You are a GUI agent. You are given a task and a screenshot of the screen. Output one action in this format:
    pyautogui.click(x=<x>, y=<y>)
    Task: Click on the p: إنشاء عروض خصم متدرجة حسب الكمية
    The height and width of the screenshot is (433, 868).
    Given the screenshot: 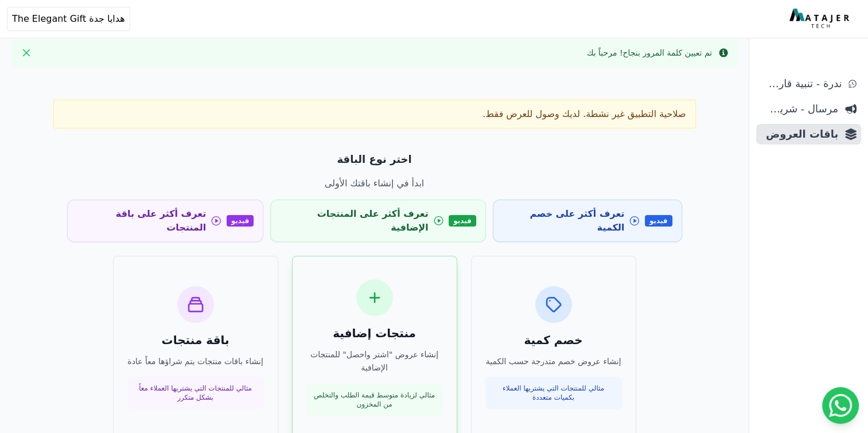 What is the action you would take?
    pyautogui.click(x=553, y=362)
    